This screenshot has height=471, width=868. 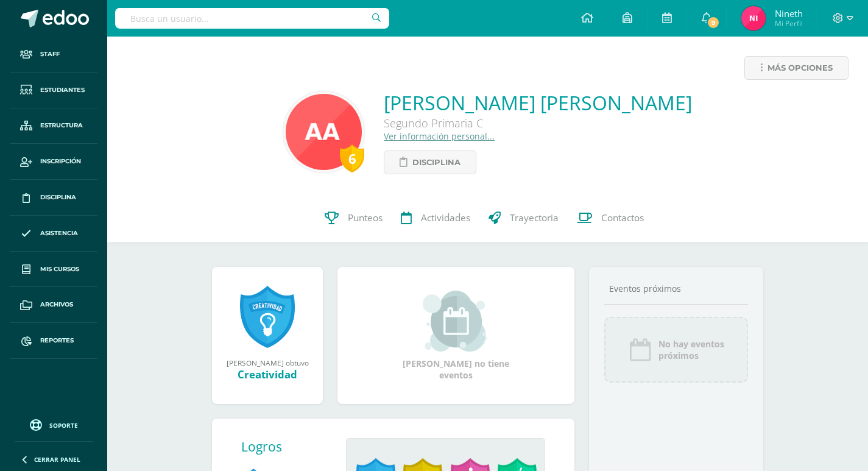 I want to click on span: Trayectoria, so click(x=534, y=218).